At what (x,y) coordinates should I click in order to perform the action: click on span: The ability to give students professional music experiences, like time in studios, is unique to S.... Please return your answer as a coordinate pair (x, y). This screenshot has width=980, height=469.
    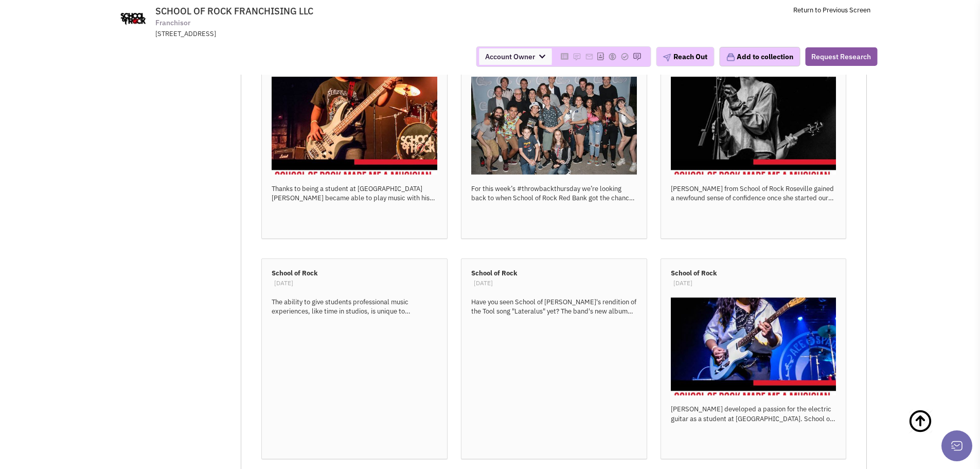
    Looking at the image, I should click on (352, 335).